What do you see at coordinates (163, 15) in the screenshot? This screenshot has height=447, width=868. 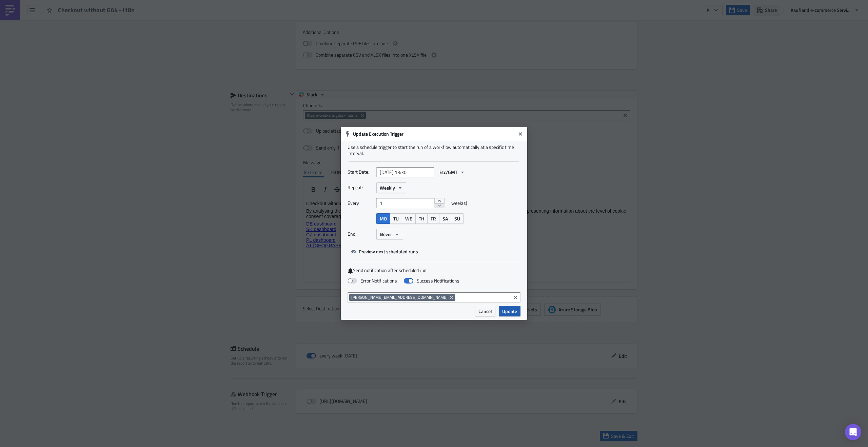 I see `p: By analysing the user purchase data stored in both our data warehouse and GA4 data, this dashboar...` at bounding box center [163, 15].